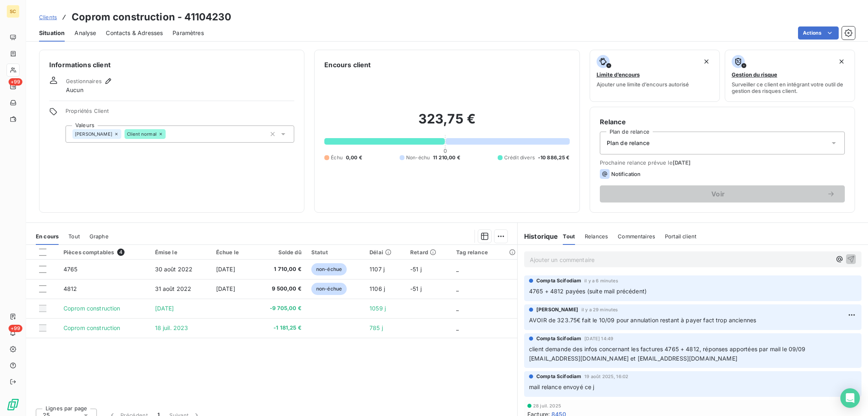 This screenshot has width=868, height=416. I want to click on span: Client normal, so click(141, 134).